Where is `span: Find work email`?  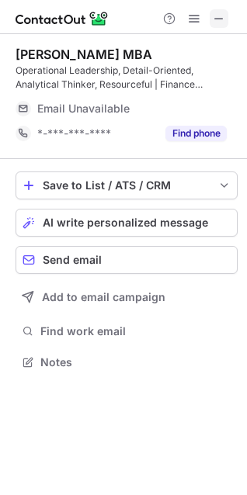 span: Find work email is located at coordinates (136, 331).